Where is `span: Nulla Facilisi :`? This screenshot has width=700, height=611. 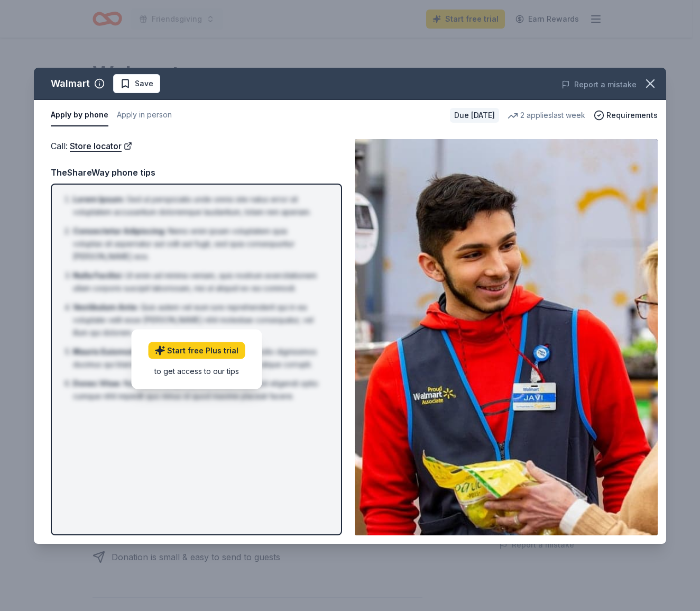 span: Nulla Facilisi : is located at coordinates (98, 276).